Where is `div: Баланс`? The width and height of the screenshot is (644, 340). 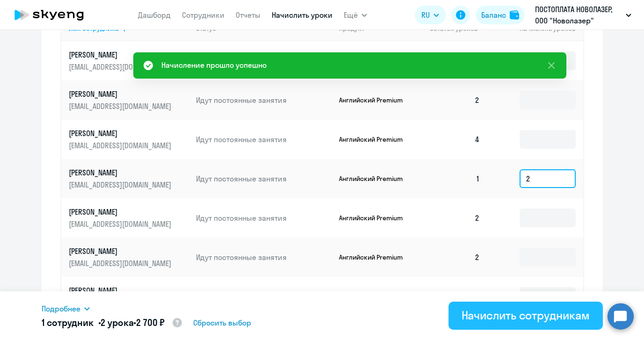
div: Баланс is located at coordinates (493, 15).